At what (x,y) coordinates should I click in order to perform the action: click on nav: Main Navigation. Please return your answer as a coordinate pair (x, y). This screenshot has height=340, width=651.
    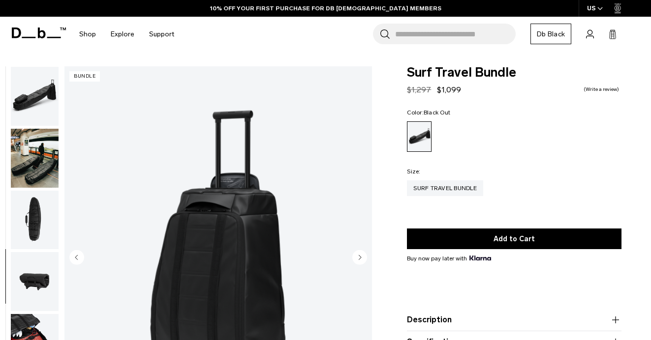
    Looking at the image, I should click on (126, 34).